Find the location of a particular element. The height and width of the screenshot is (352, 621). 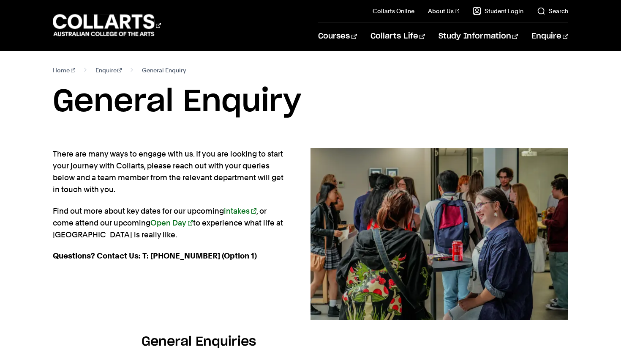

a: Collarts Life is located at coordinates (398, 36).